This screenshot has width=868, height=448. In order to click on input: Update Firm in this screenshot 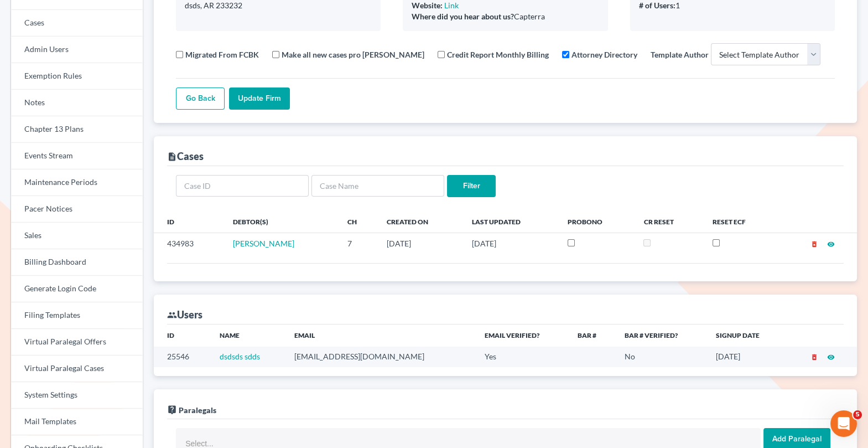, I will do `click(259, 98)`.